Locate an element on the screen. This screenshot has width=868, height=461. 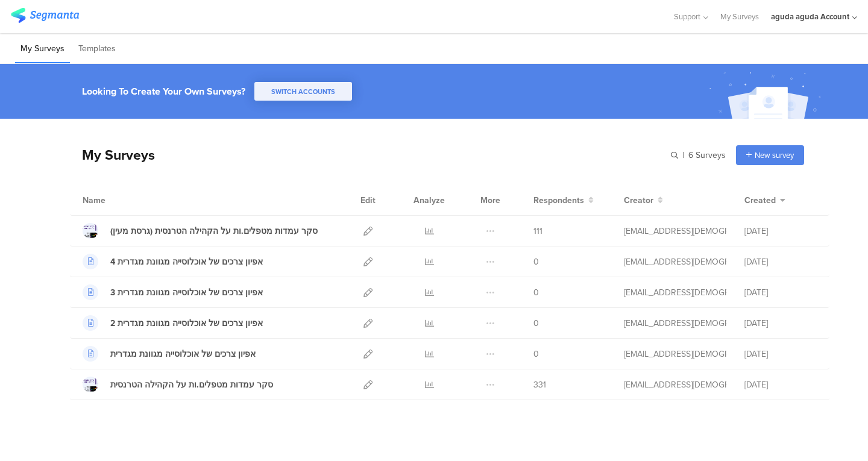
div: 3 אפיון צרכים של אוכלוסייה מגוונת מגדרית is located at coordinates (186, 293).